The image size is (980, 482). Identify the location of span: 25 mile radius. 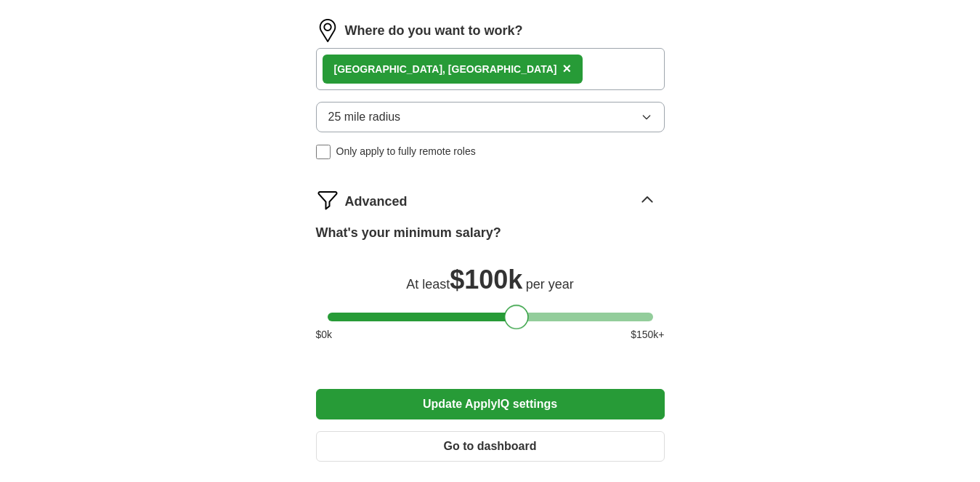
(364, 117).